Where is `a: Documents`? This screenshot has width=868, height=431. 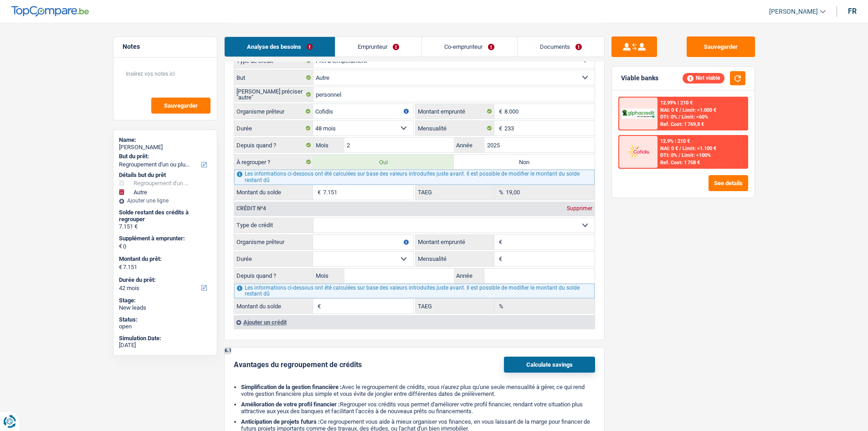
a: Documents is located at coordinates (561, 46).